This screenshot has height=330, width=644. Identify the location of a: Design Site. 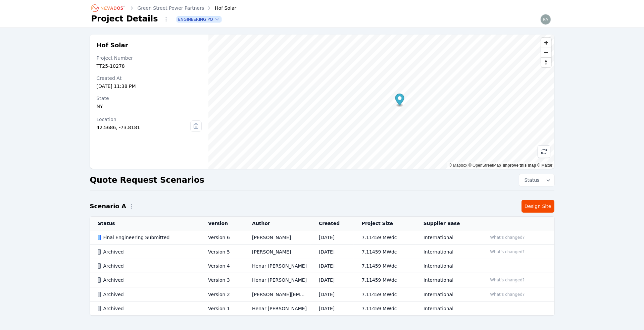
(538, 206).